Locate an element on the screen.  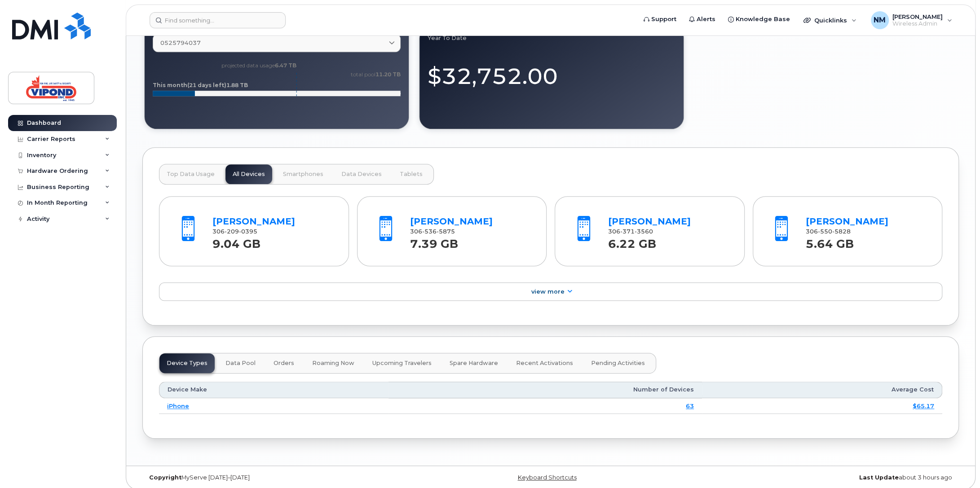
span: Data Devices is located at coordinates (361, 174).